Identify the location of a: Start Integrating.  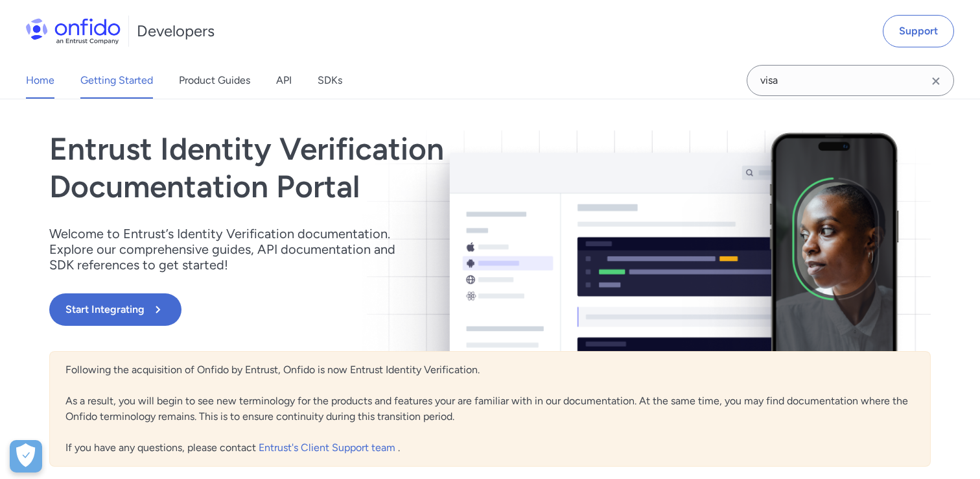
(358, 310).